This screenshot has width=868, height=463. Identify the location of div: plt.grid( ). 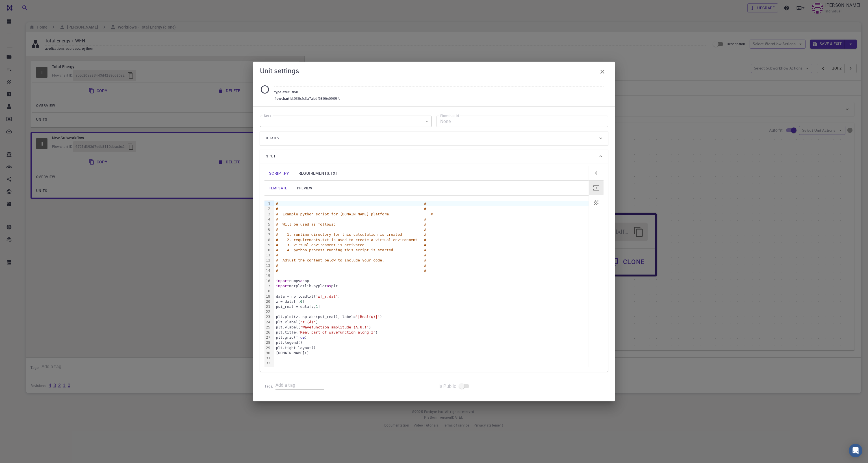
(432, 337).